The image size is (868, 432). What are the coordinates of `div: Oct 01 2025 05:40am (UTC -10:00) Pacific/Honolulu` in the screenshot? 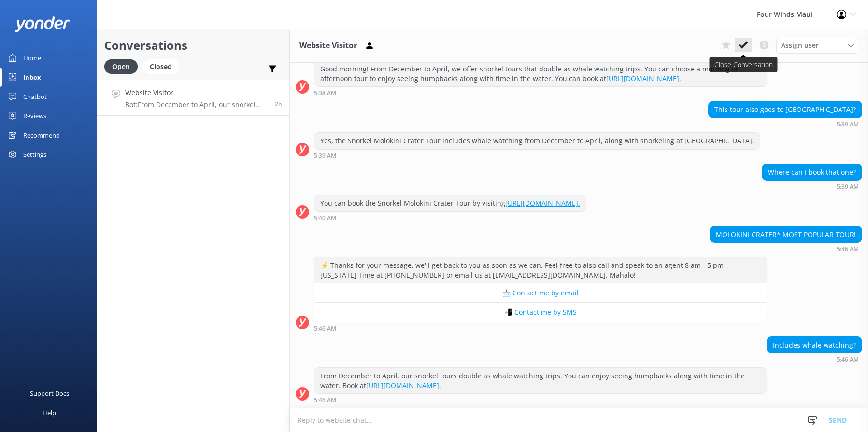 It's located at (450, 218).